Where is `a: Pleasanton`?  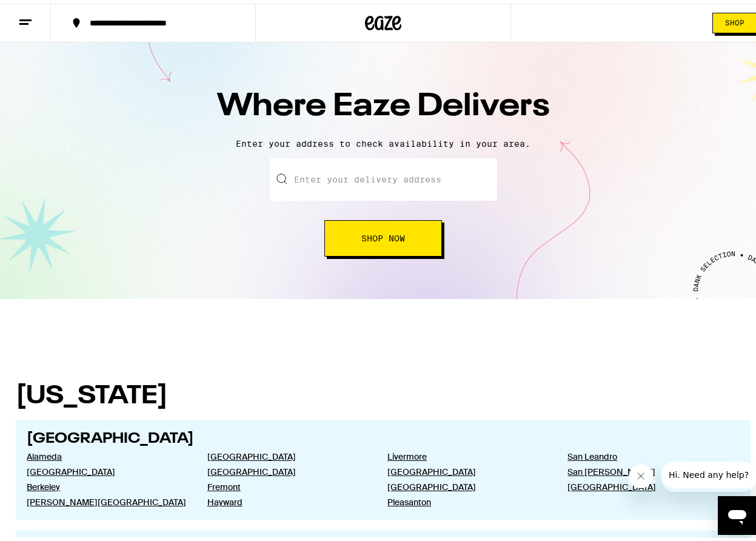
a: Pleasanton is located at coordinates (467, 498).